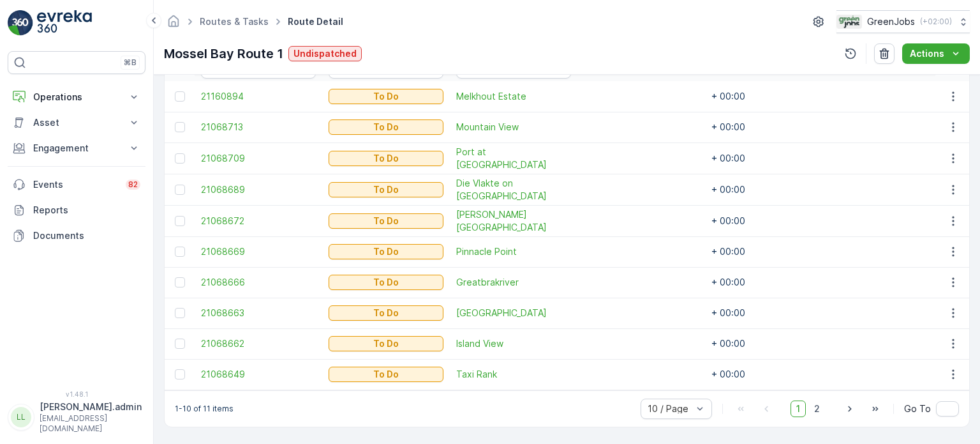  Describe the element at coordinates (259, 96) in the screenshot. I see `span: 21160894` at that location.